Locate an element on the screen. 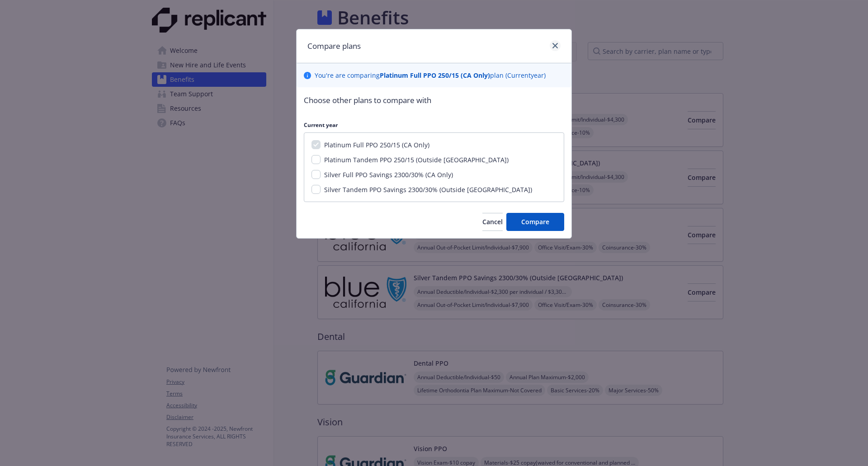 Image resolution: width=868 pixels, height=466 pixels. span: Silver Full PPO Savings 2300/30% (CA Only) is located at coordinates (388, 175).